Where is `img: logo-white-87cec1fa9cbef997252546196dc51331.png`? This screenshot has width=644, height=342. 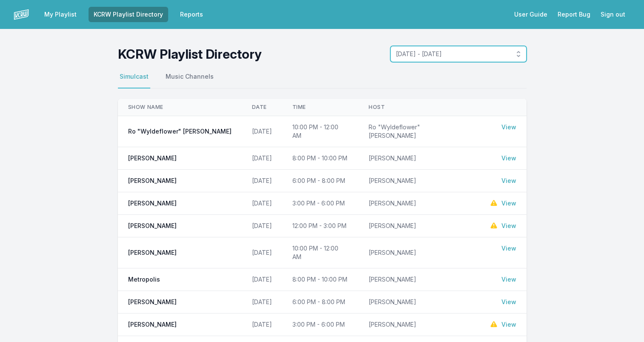
img: logo-white-87cec1fa9cbef997252546196dc51331.png is located at coordinates (21, 15).